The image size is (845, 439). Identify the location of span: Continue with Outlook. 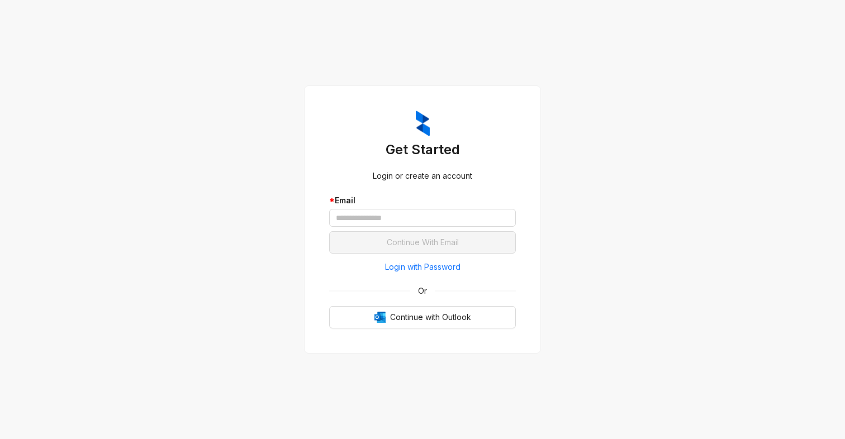
(430, 317).